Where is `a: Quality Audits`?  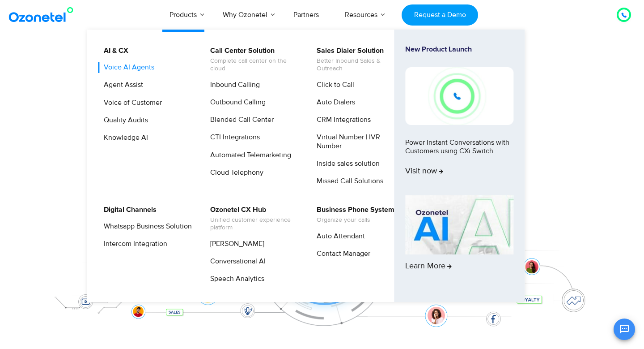
a: Quality Audits is located at coordinates (124, 120).